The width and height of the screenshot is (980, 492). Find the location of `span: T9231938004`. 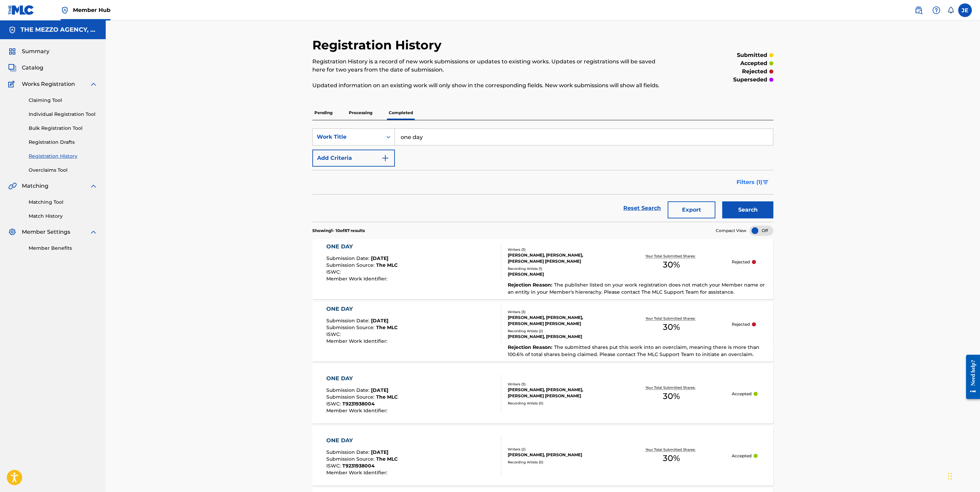

span: T9231938004 is located at coordinates (358, 404).